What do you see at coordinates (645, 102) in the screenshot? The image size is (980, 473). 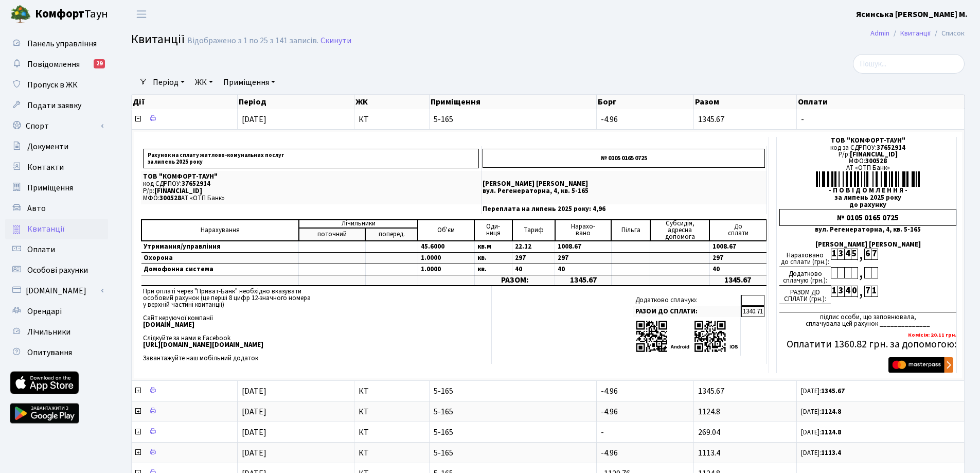 I see `th: Борг` at bounding box center [645, 102].